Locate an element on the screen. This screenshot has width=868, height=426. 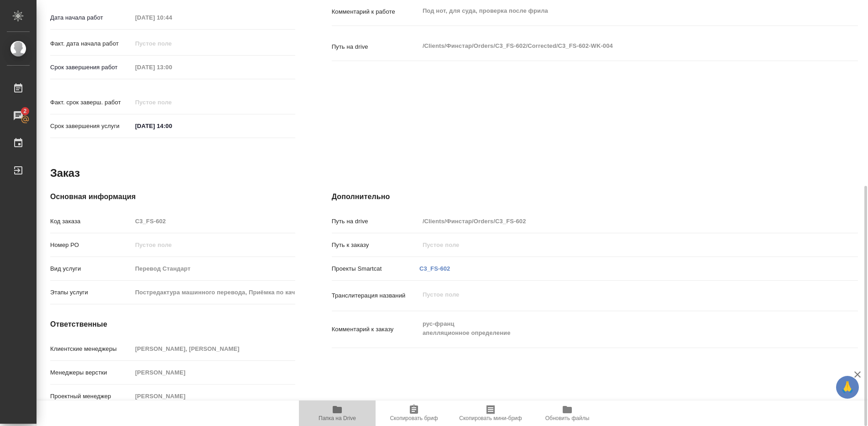
p: Срок завершения услуги is located at coordinates (91, 127).